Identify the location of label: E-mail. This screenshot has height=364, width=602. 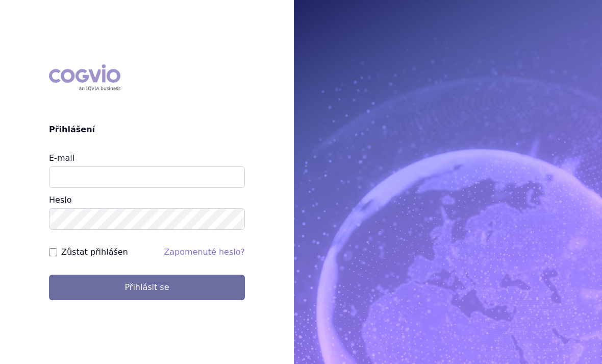
(62, 157).